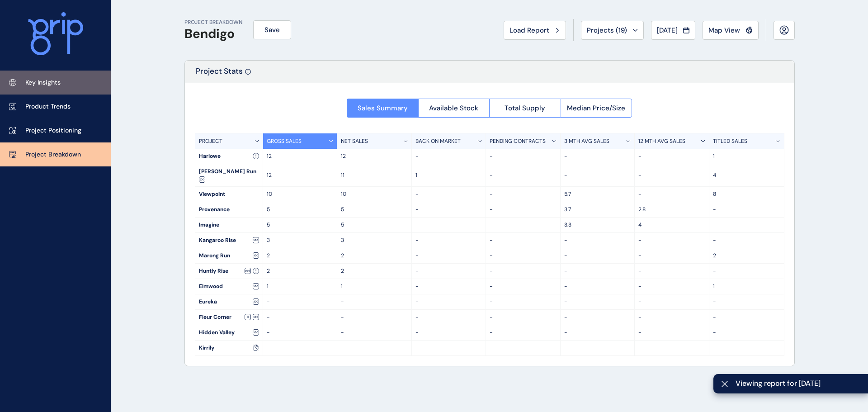 This screenshot has height=412, width=868. Describe the element at coordinates (454, 108) in the screenshot. I see `button: Available Stock` at that location.